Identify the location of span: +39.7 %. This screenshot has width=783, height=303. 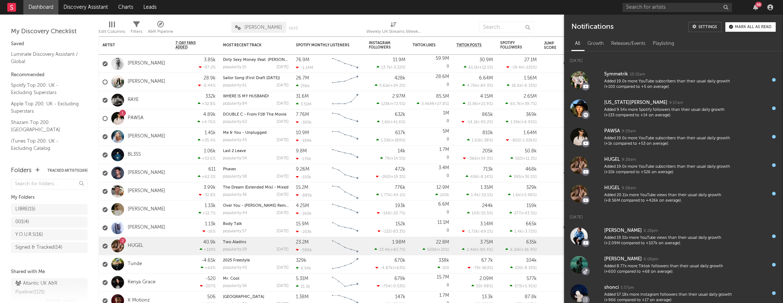
(529, 104).